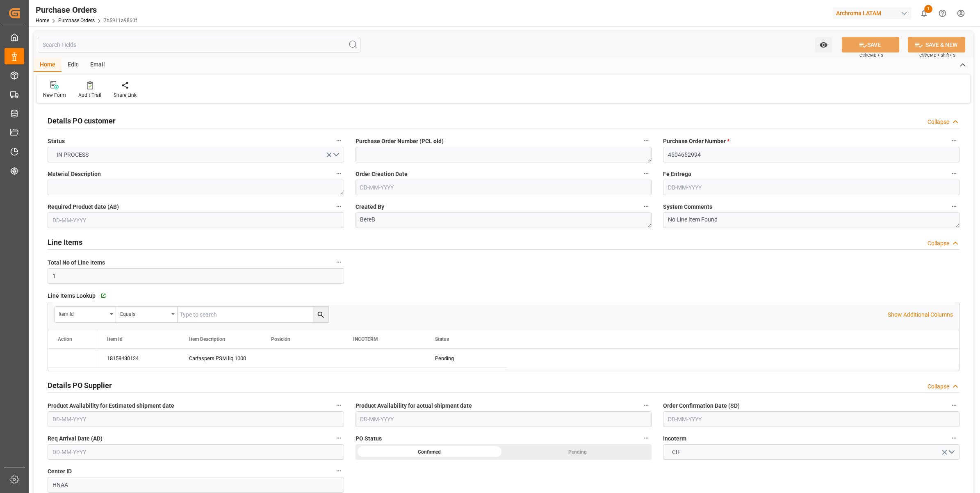 This screenshot has height=493, width=980. I want to click on div: Home, so click(47, 65).